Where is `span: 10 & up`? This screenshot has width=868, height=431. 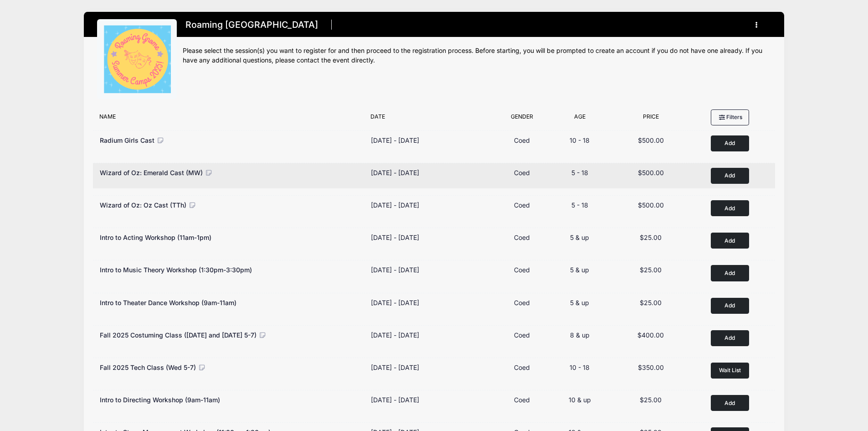
span: 10 & up is located at coordinates (580, 399).